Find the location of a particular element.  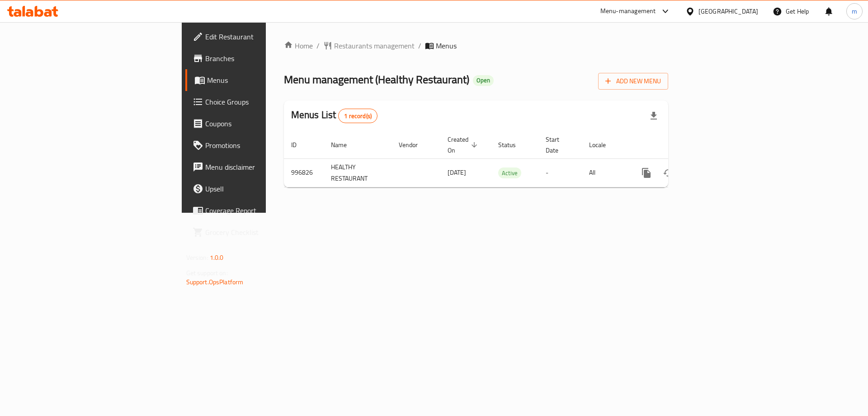

span: Open is located at coordinates (484, 80).